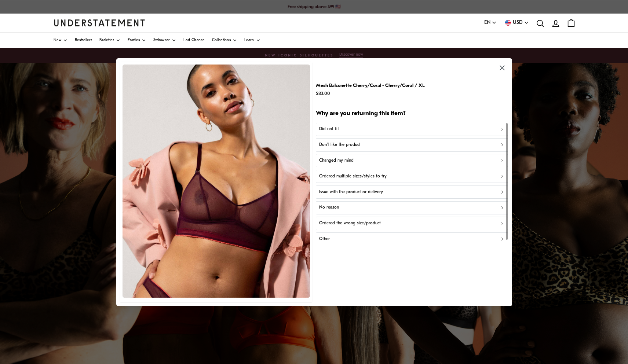  What do you see at coordinates (165, 41) in the screenshot?
I see `a: Swimwear` at bounding box center [165, 41].